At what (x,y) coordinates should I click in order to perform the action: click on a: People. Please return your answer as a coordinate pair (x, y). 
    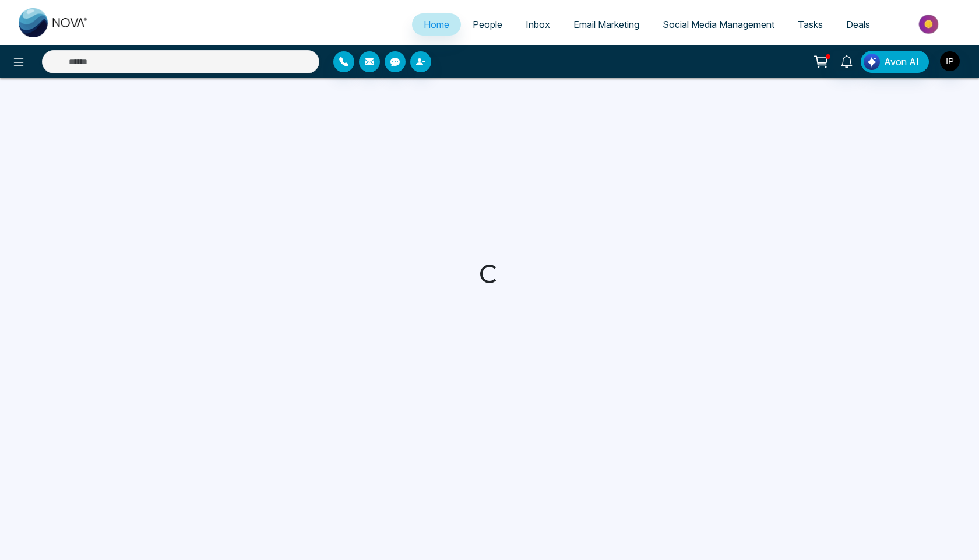
    Looking at the image, I should click on (487, 24).